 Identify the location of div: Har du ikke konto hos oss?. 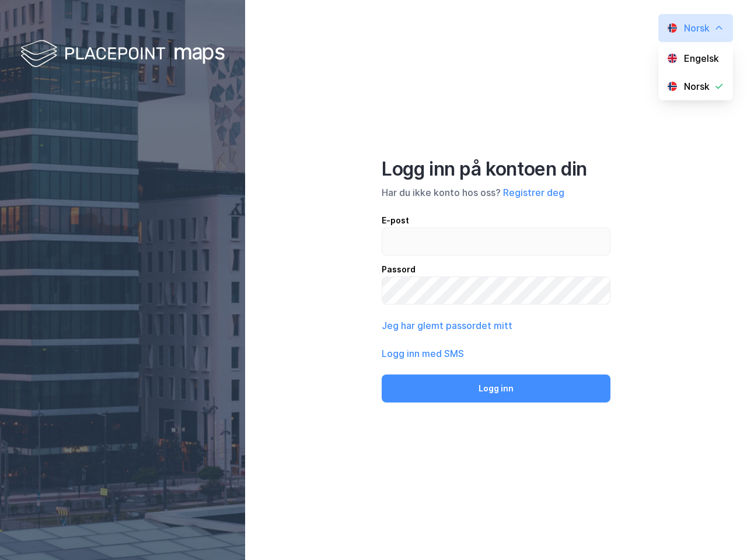
(496, 192).